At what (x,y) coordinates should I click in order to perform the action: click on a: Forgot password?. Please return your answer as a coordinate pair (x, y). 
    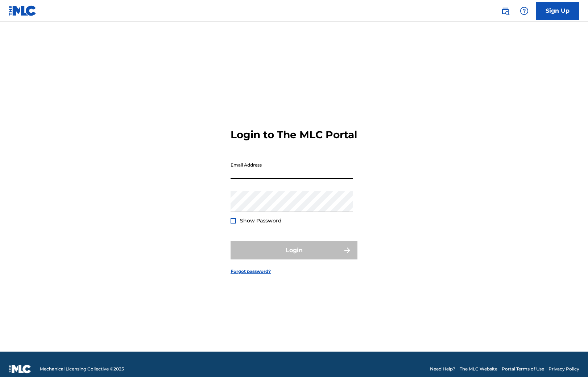
    Looking at the image, I should click on (250, 271).